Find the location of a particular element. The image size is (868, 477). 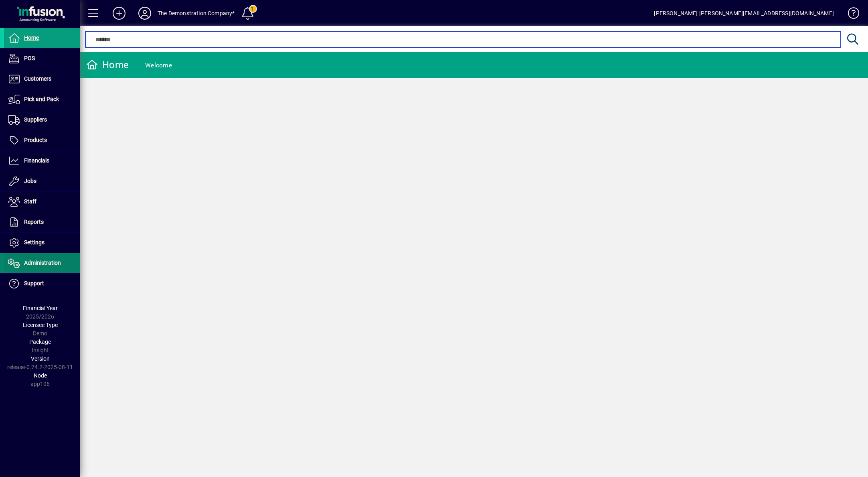

span: Version is located at coordinates (40, 359).